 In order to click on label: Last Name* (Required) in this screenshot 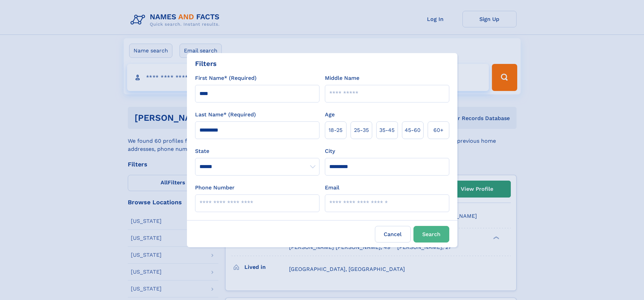, I will do `click(226, 115)`.